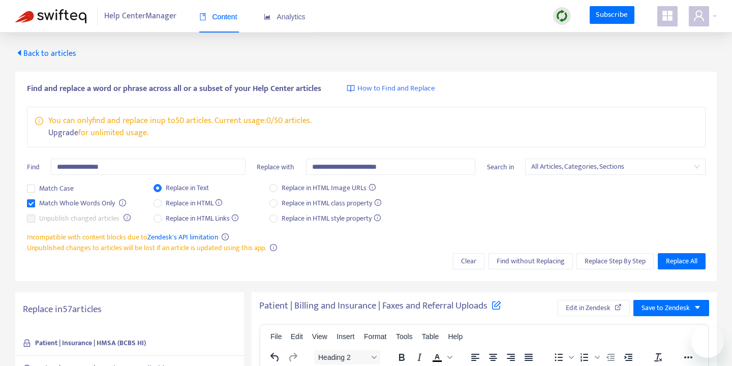  What do you see at coordinates (698, 308) in the screenshot?
I see `span: caret-down` at bounding box center [698, 308].